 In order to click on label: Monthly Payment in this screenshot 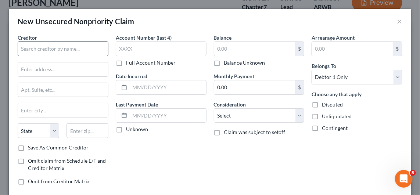, I will do `click(234, 76)`.